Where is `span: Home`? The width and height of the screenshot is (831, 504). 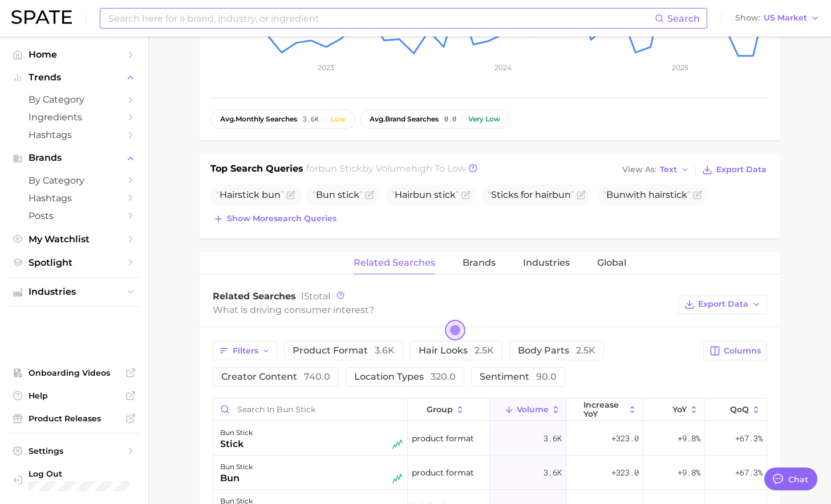 span: Home is located at coordinates (74, 54).